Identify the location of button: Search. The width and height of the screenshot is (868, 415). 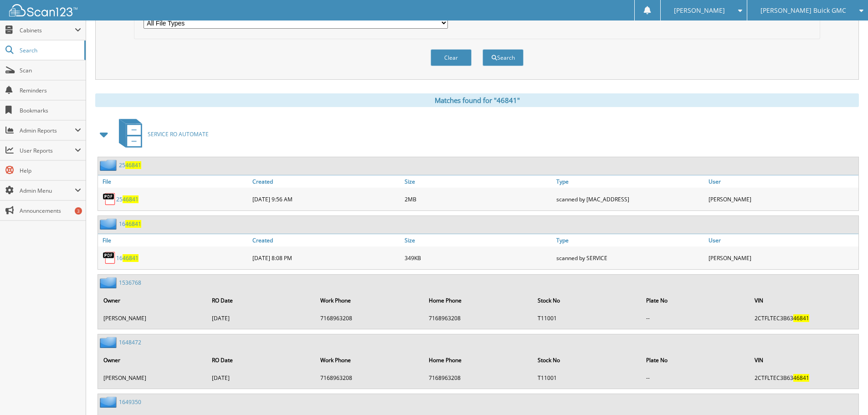
(503, 58).